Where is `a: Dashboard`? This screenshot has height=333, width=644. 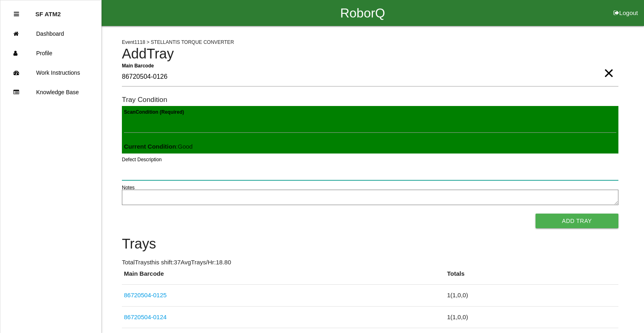 a: Dashboard is located at coordinates (51, 34).